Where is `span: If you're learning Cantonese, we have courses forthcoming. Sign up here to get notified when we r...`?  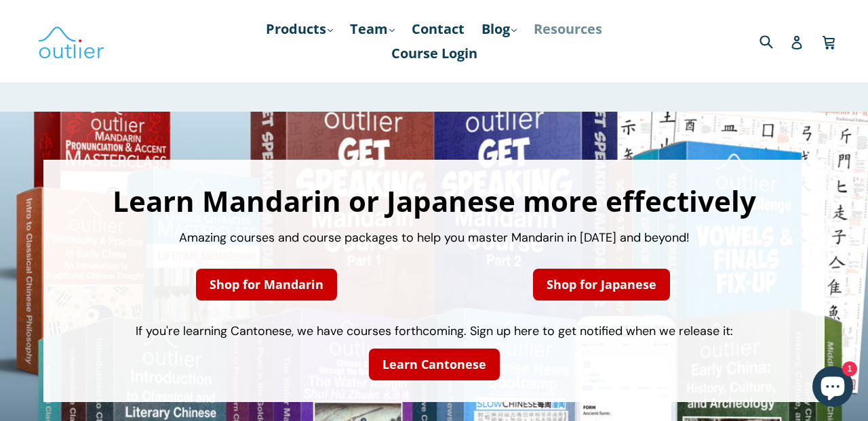 span: If you're learning Cantonese, we have courses forthcoming. Sign up here to get notified when we r... is located at coordinates (434, 331).